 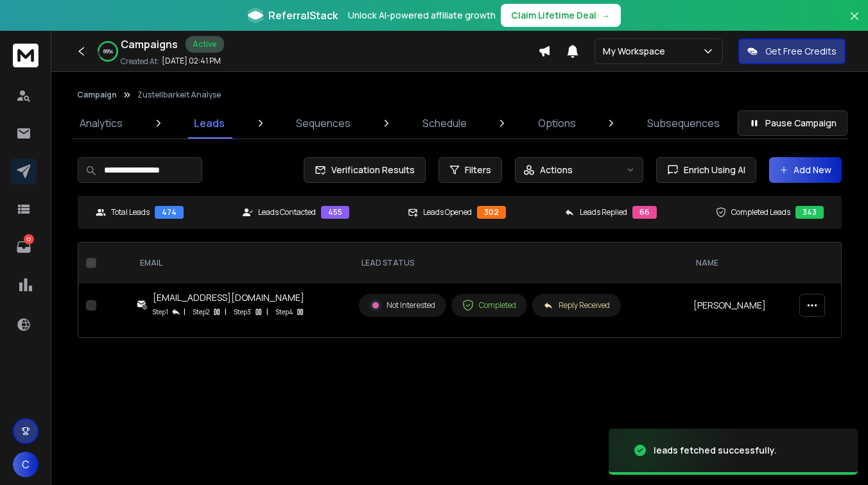 What do you see at coordinates (478, 170) in the screenshot?
I see `span: Filters` at bounding box center [478, 170].